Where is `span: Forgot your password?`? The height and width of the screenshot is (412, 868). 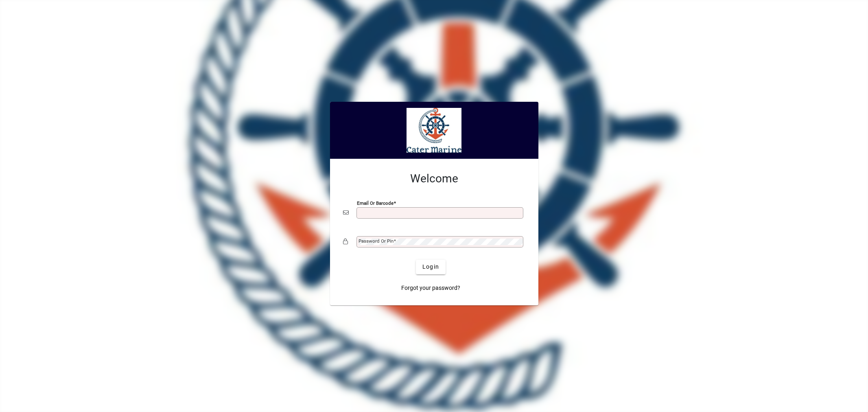 span: Forgot your password? is located at coordinates (430, 288).